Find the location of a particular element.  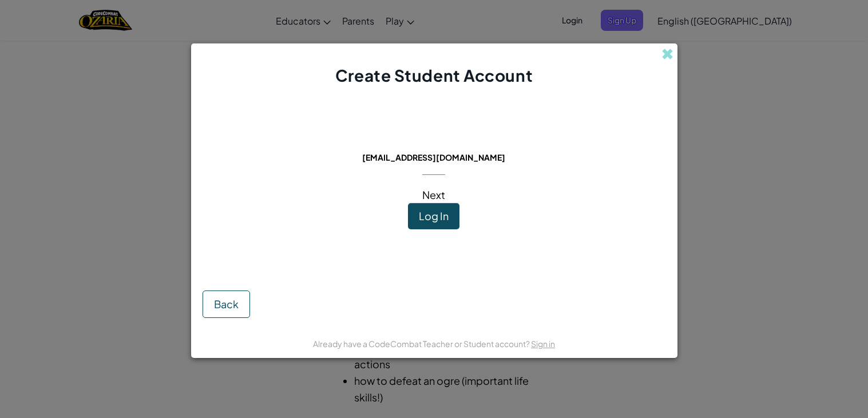

span: Next is located at coordinates (434, 194).